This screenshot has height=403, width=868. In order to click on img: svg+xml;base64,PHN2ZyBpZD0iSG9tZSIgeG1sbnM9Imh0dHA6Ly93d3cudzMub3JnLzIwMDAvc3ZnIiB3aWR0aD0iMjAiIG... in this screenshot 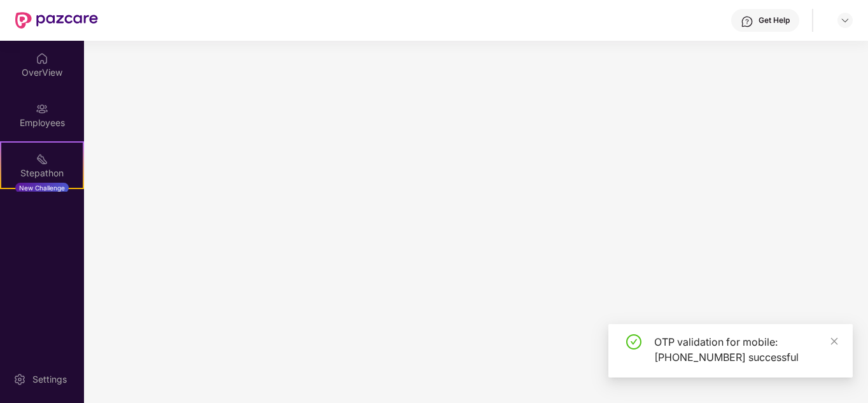, I will do `click(42, 59)`.